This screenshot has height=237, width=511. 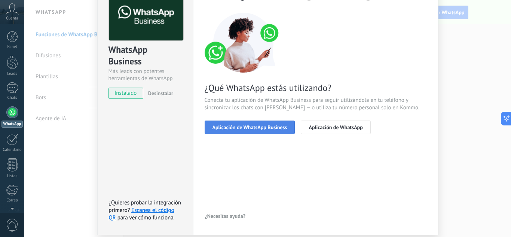 I want to click on span: ¿Qué WhatsApp estás utilizando?, so click(x=316, y=87).